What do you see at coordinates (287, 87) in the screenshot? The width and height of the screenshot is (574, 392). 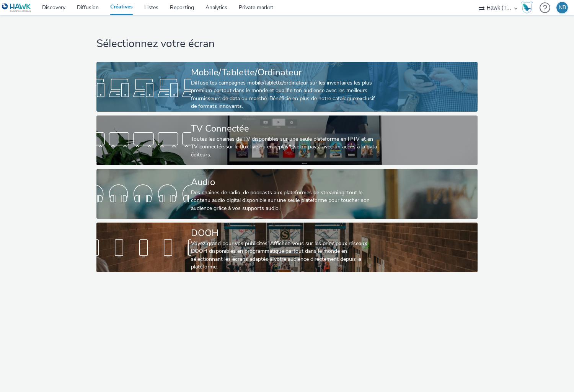 I see `a: Mobile/Tablette/OrdinateurDiffuse tes campagnes mobile/tablette/ordinateur sur les inventaires le...` at bounding box center [287, 87].